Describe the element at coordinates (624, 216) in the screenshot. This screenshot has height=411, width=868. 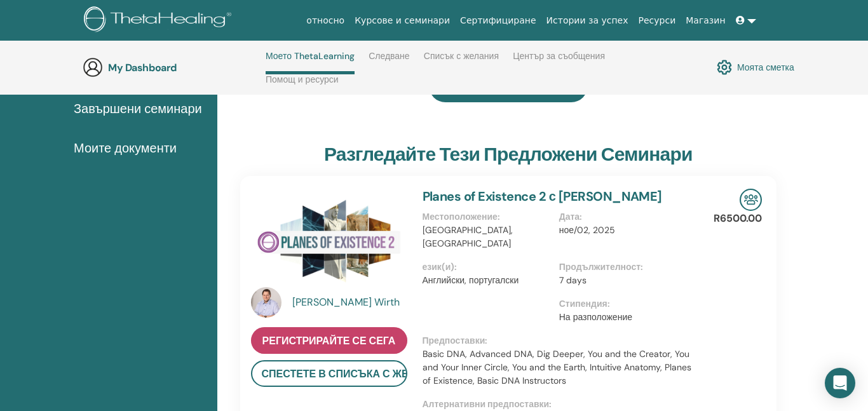
I see `p: Дата :` at that location.